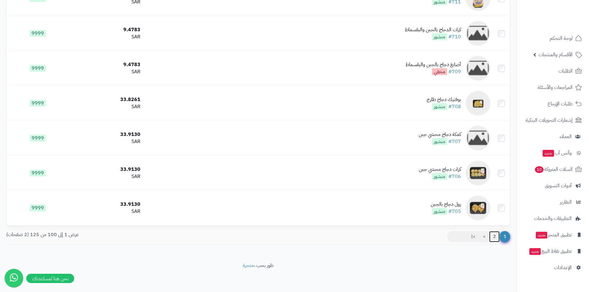 This screenshot has height=292, width=589. I want to click on span: إشعارات التحويلات البنكية, so click(549, 120).